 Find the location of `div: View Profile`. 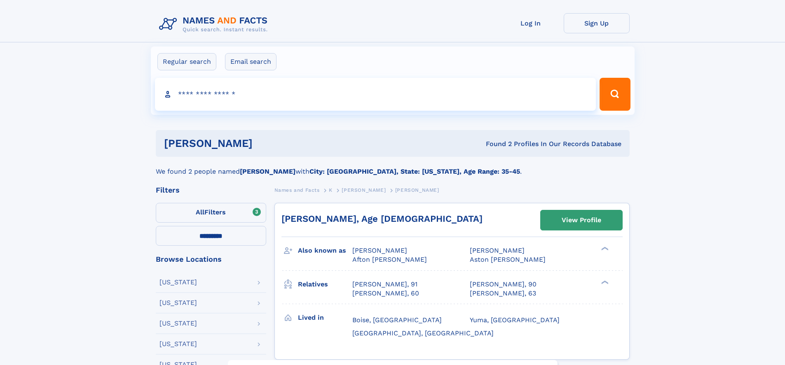

div: View Profile is located at coordinates (581, 220).